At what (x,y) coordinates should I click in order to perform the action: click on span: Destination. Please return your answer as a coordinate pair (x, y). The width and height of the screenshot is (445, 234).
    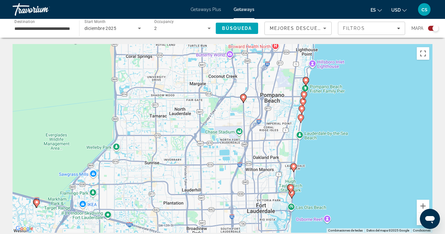
    Looking at the image, I should click on (25, 21).